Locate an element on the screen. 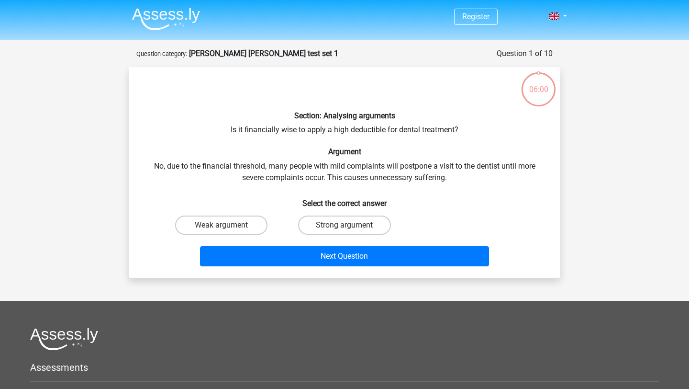 This screenshot has height=389, width=689. button: Next Question is located at coordinates (345, 256).